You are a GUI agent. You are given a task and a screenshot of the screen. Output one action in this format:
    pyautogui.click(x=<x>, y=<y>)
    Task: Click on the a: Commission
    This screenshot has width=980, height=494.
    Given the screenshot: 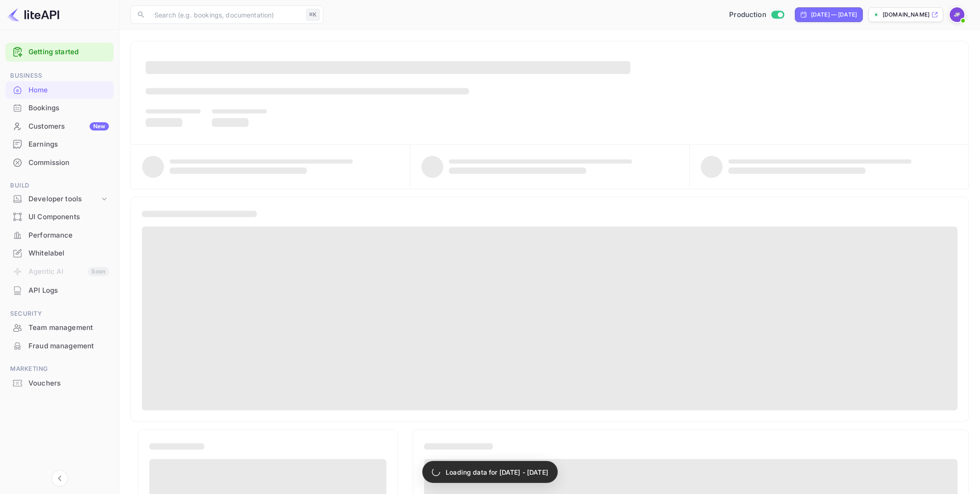 What is the action you would take?
    pyautogui.click(x=60, y=162)
    